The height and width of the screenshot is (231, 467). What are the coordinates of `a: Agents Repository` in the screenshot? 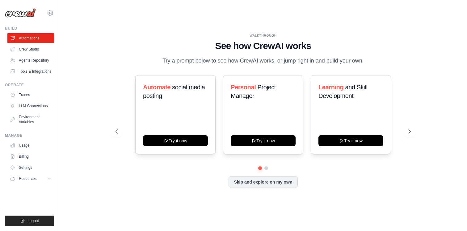 It's located at (31, 60).